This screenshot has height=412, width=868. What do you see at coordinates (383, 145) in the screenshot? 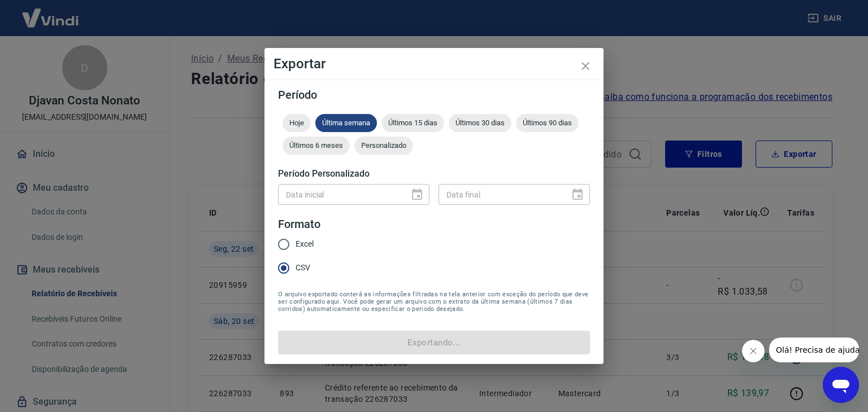
I see `div: Personalizado` at bounding box center [383, 145].